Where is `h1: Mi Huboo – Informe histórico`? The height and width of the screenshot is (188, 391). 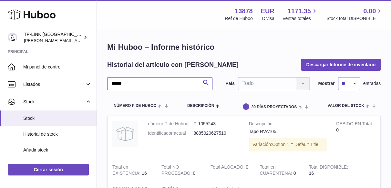
h1: Mi Huboo – Informe histórico is located at coordinates (244, 47).